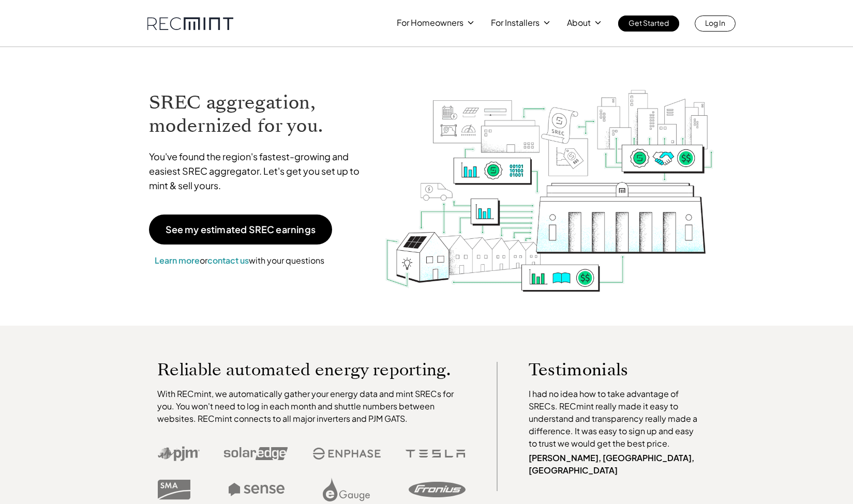  Describe the element at coordinates (549, 178) in the screenshot. I see `img: RECmint value cycle` at that location.